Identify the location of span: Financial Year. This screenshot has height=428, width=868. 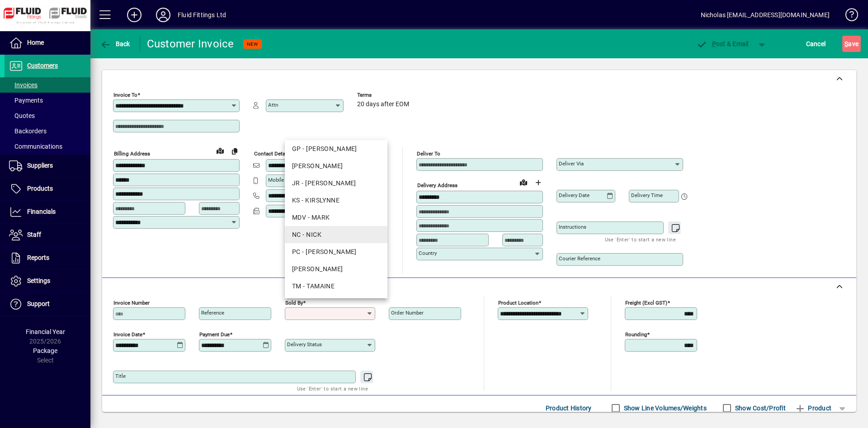
(45, 332).